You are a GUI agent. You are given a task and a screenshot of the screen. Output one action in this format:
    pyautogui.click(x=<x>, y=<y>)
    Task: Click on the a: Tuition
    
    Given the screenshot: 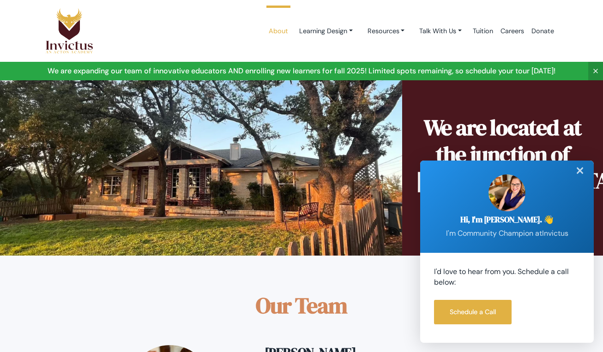 What is the action you would take?
    pyautogui.click(x=483, y=31)
    